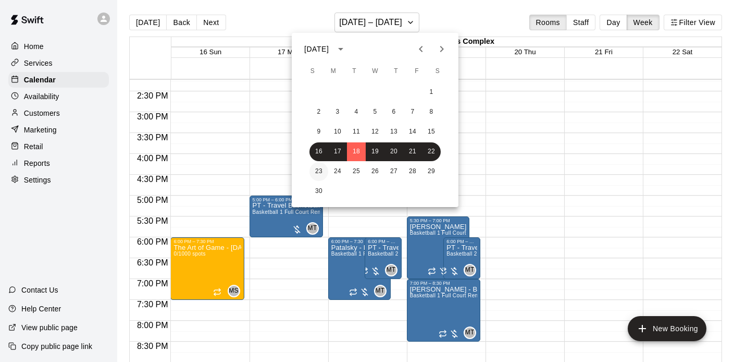  What do you see at coordinates (319, 171) in the screenshot?
I see `button: 23` at bounding box center [319, 171].